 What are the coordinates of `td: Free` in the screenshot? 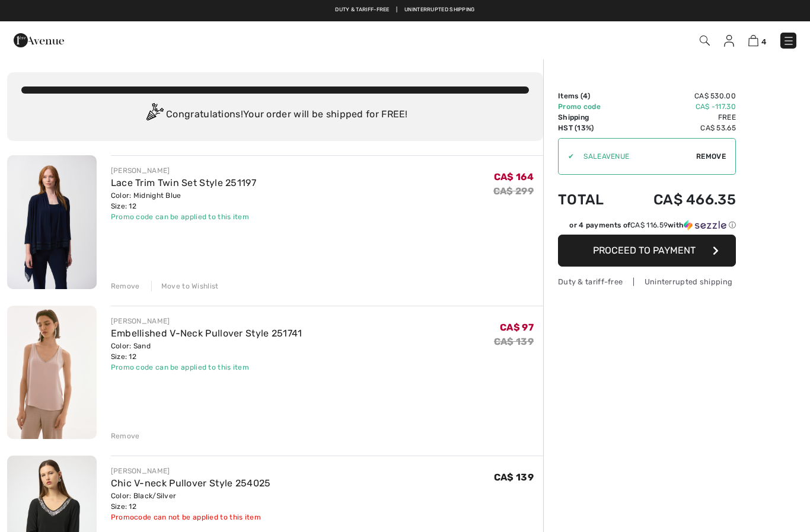 It's located at (679, 117).